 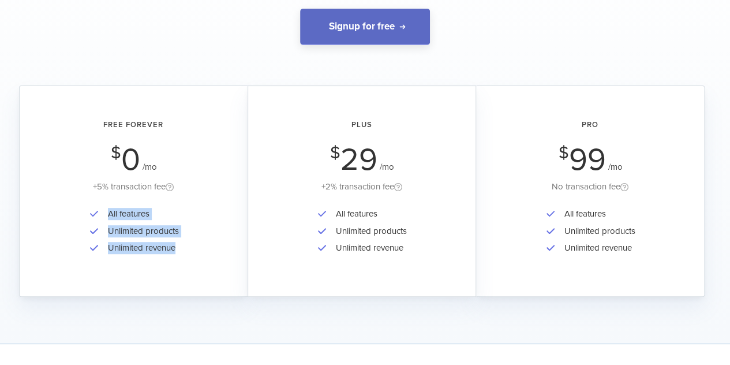 What do you see at coordinates (590, 125) in the screenshot?
I see `h2: Pro` at bounding box center [590, 125].